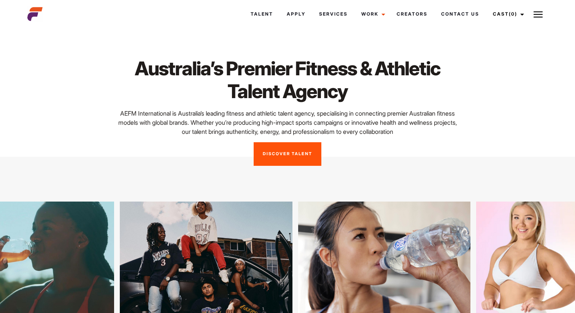  I want to click on a: Cast(0), so click(508, 14).